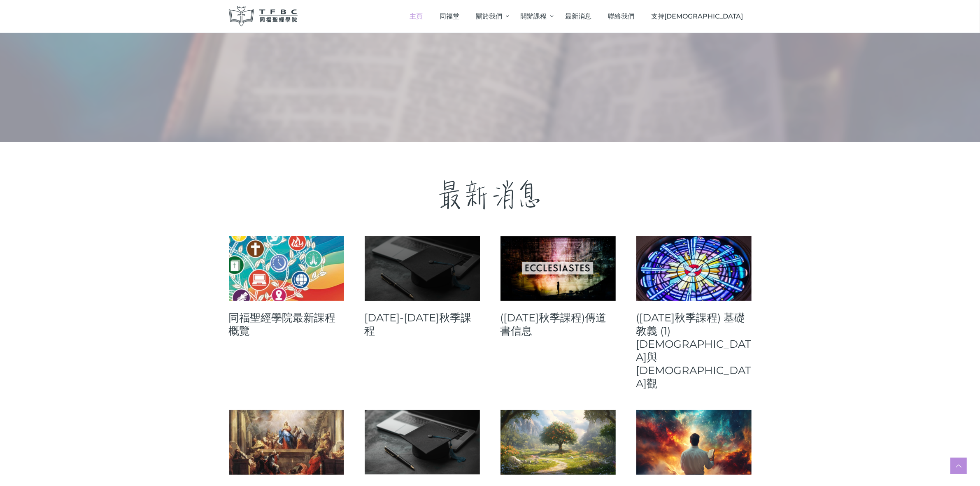 This screenshot has width=980, height=486. Describe the element at coordinates (621, 16) in the screenshot. I see `span: 聯絡我們` at that location.